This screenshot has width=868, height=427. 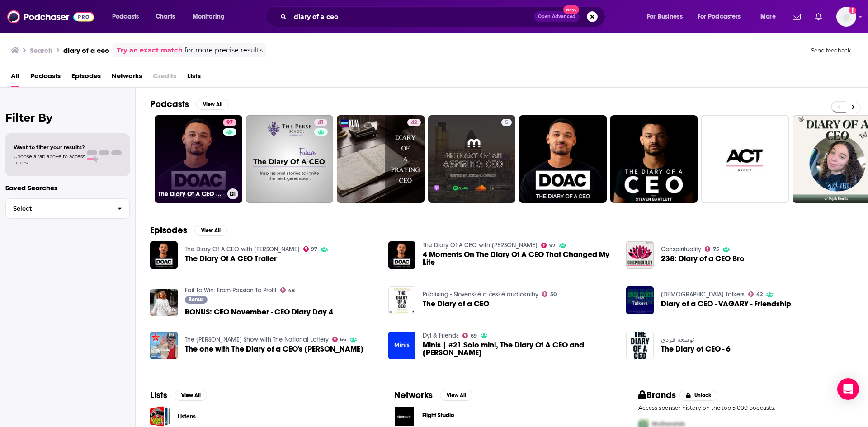 What do you see at coordinates (291, 290) in the screenshot?
I see `span: 48` at bounding box center [291, 290].